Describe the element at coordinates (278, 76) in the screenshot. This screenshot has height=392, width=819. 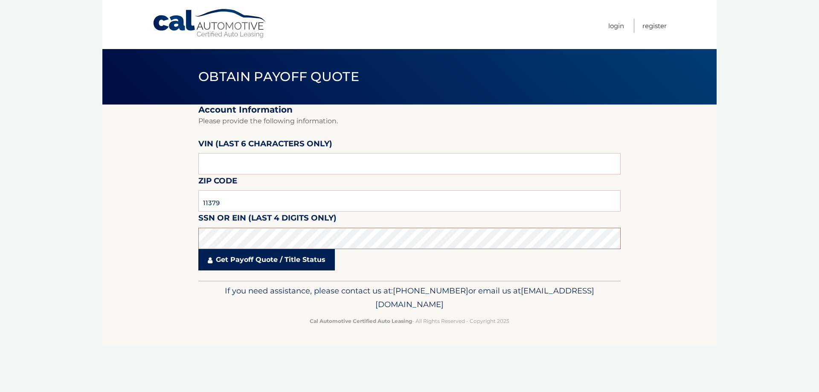
I see `span: Obtain Payoff Quote` at that location.